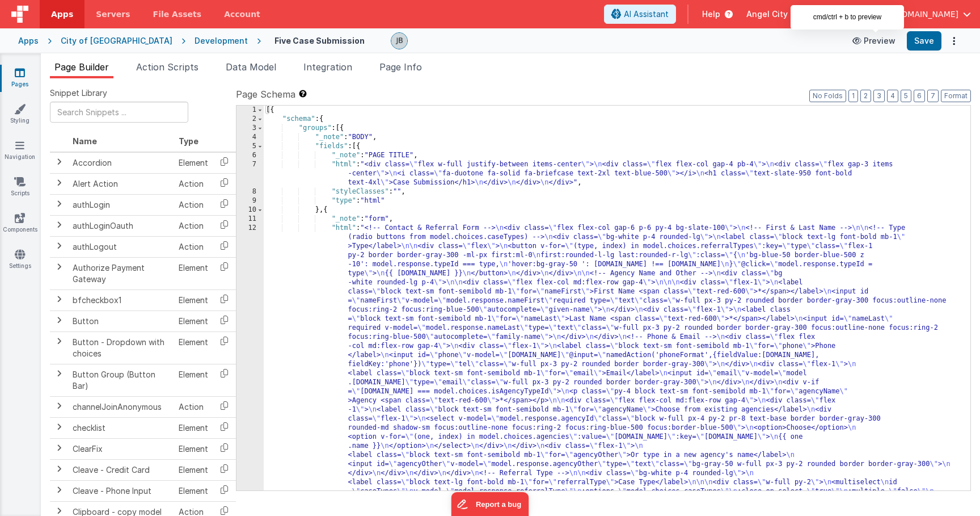 The height and width of the screenshot is (516, 980). I want to click on span: Apps, so click(61, 14).